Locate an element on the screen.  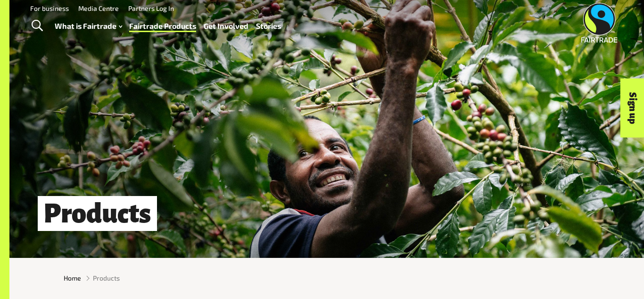
a: What is Fairtrade is located at coordinates (88, 26).